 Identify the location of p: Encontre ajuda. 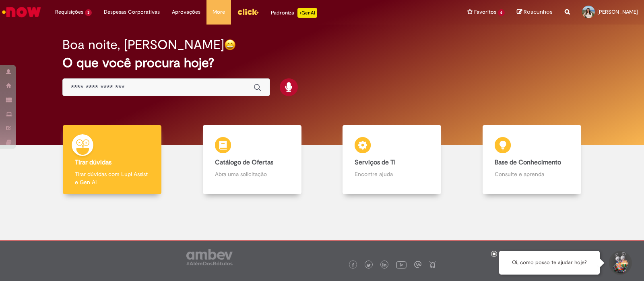
(392, 174).